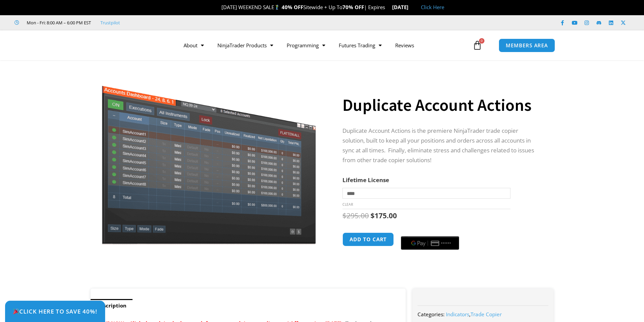 The height and width of the screenshot is (322, 644). I want to click on label: Lifetime License, so click(366, 180).